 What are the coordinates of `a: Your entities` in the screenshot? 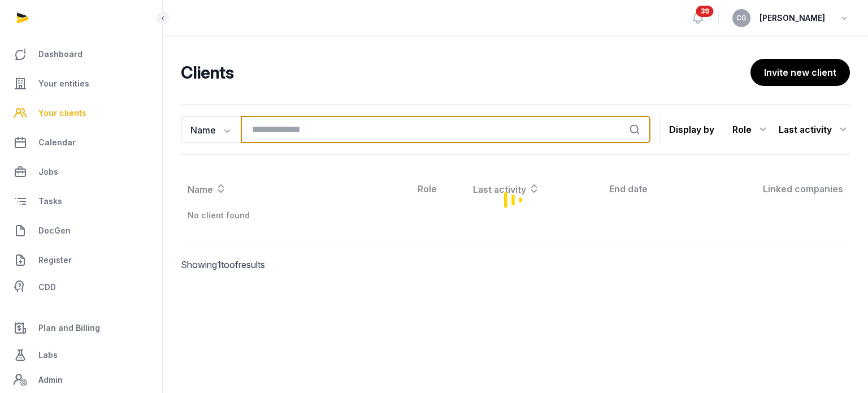 It's located at (81, 83).